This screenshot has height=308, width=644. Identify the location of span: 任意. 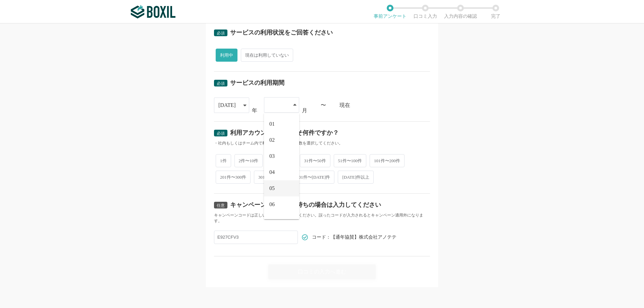
(221, 205).